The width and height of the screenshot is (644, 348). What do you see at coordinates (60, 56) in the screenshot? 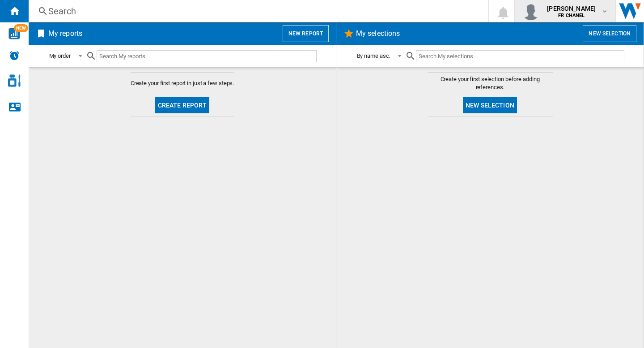
I see `div: My order` at bounding box center [60, 56].